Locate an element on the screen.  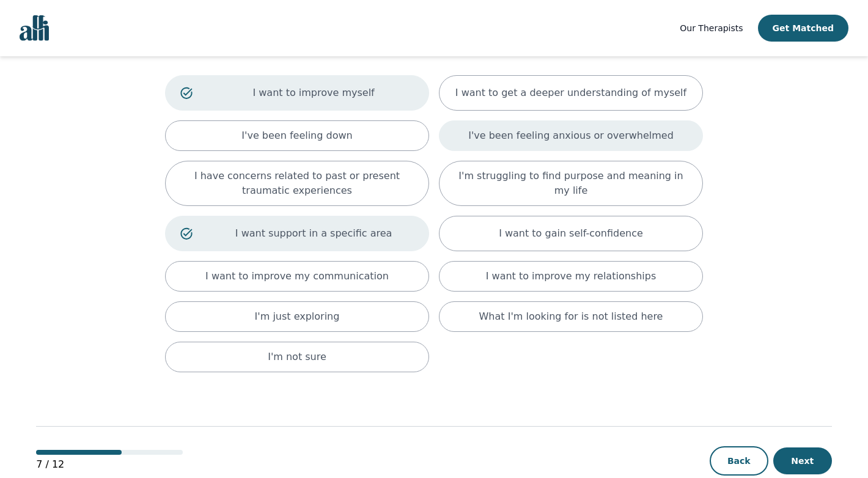
button: Next is located at coordinates (802, 461).